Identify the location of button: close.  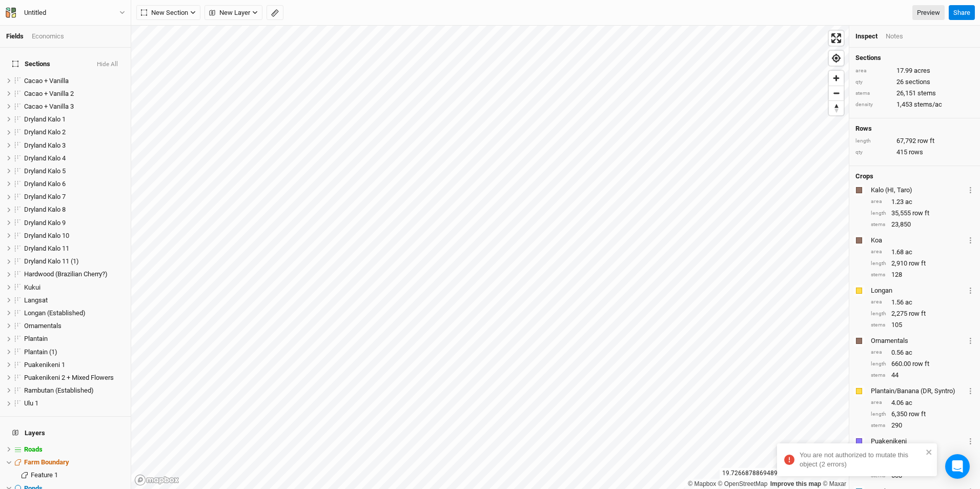
(929, 452).